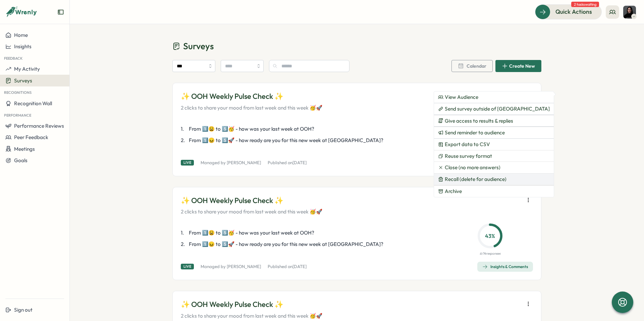 This screenshot has width=644, height=321. What do you see at coordinates (574, 12) in the screenshot?
I see `span: Quick Actions` at bounding box center [574, 12].